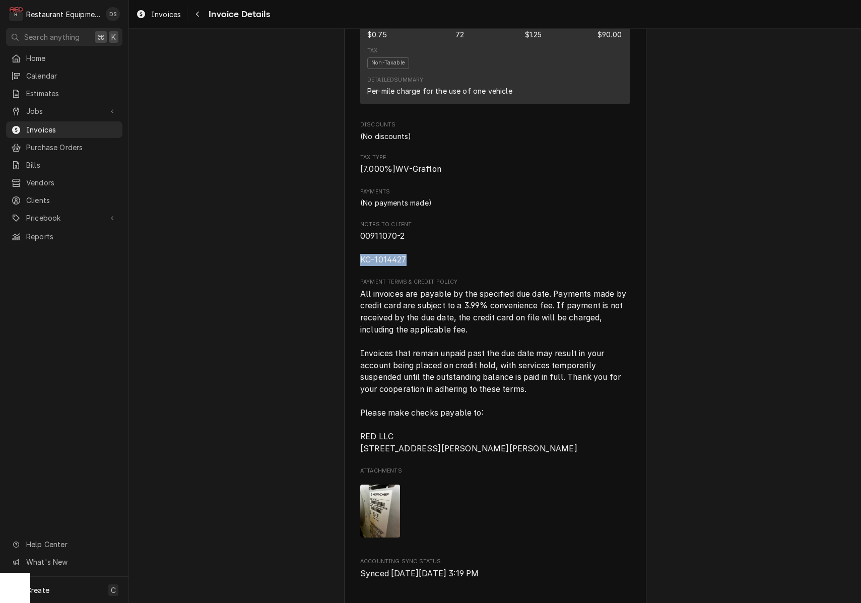 This screenshot has height=603, width=861. Describe the element at coordinates (71, 562) in the screenshot. I see `span: What's New` at that location.